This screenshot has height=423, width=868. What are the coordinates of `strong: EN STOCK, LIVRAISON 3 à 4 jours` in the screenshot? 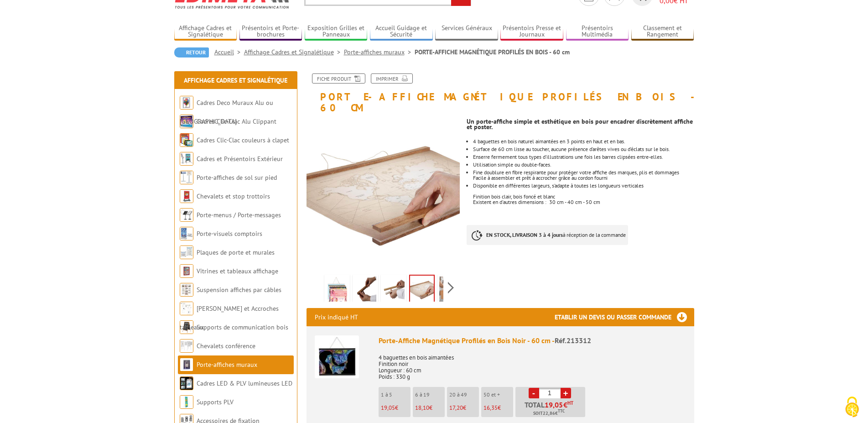 It's located at (525, 234).